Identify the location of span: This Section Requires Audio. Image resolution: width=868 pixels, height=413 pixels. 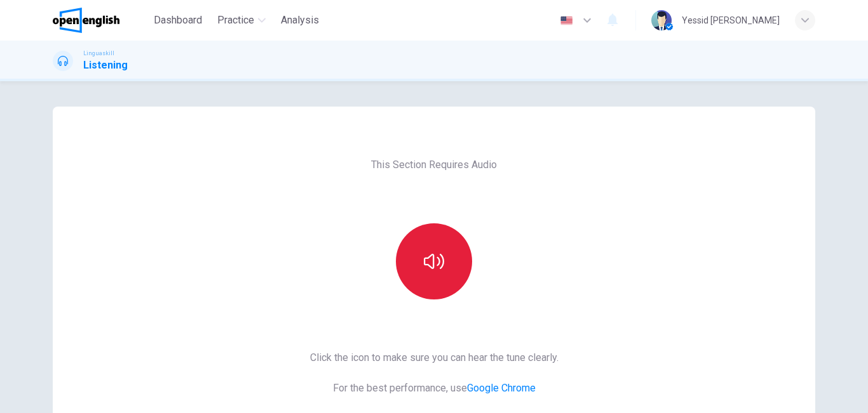
(434, 165).